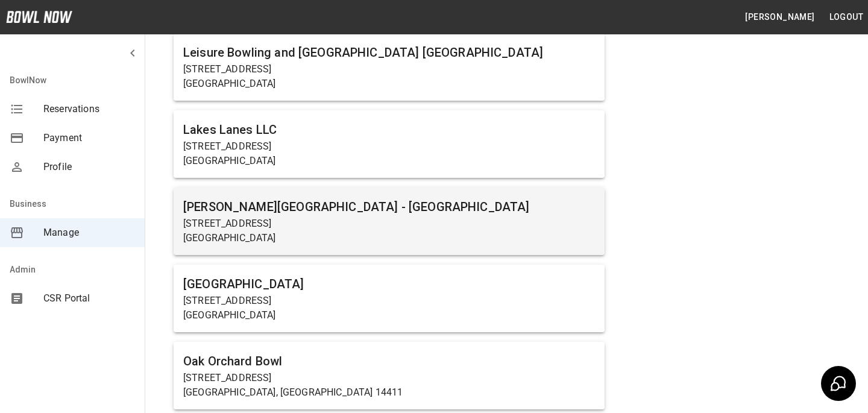 The image size is (868, 413). What do you see at coordinates (389, 361) in the screenshot?
I see `h6: Oak Orchard Bowl` at bounding box center [389, 361].